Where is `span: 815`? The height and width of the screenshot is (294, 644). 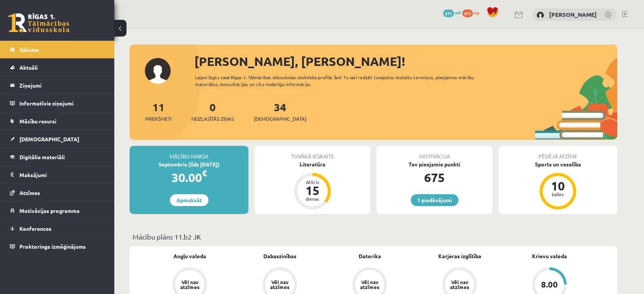 span: 815 is located at coordinates (467, 13).